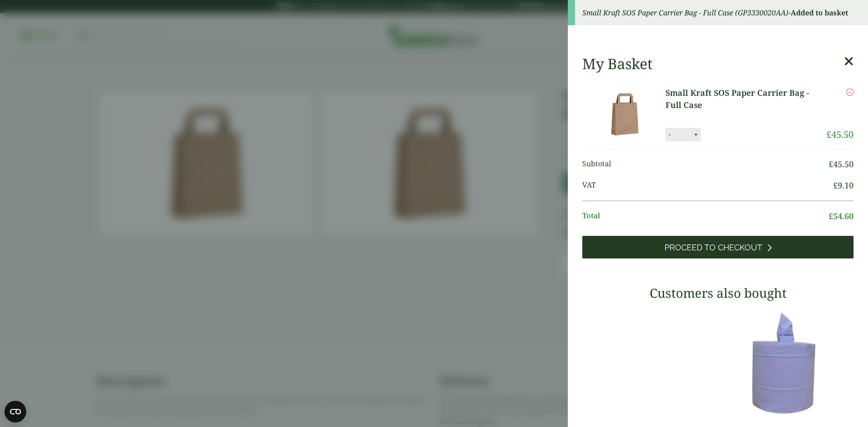 The image size is (868, 427). Describe the element at coordinates (850, 92) in the screenshot. I see `a: Remove this item` at that location.